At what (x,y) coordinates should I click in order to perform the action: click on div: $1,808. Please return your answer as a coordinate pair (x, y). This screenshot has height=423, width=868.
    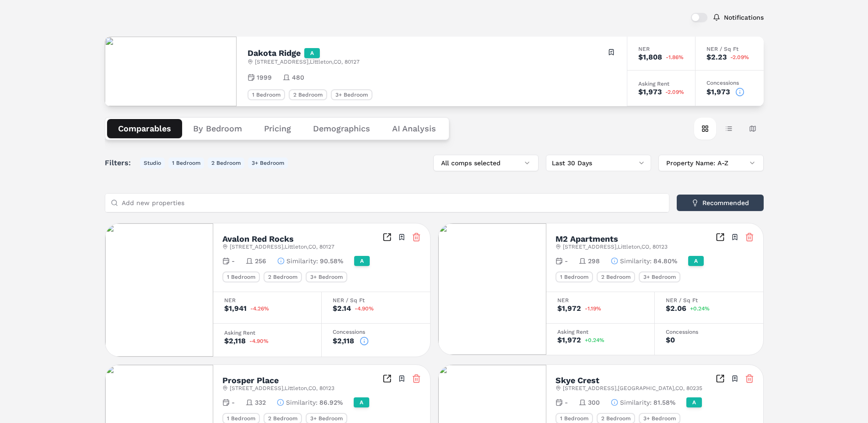
    Looking at the image, I should click on (650, 57).